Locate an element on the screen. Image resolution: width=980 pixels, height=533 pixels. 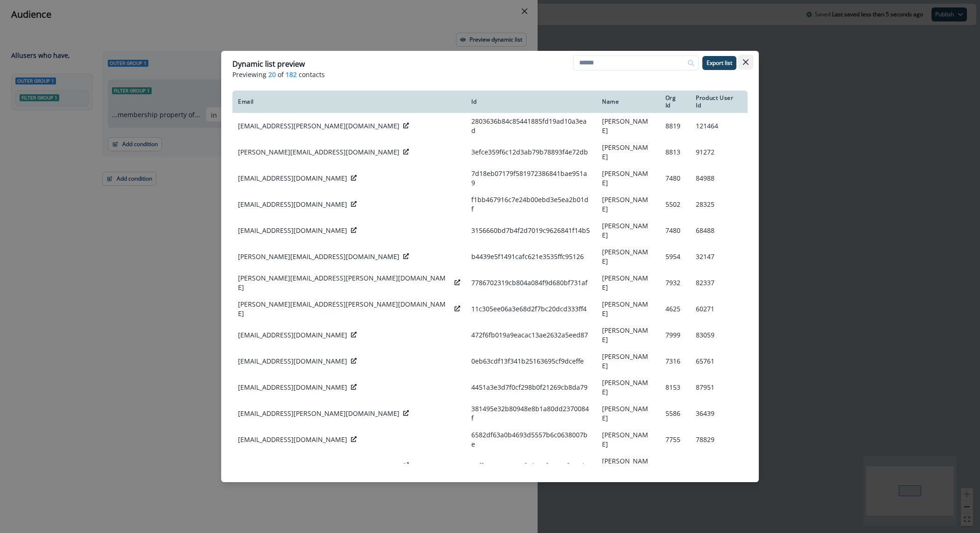
td: 4451a3e3d7f0cf298b0f21269cb8da79 is located at coordinates (531, 388).